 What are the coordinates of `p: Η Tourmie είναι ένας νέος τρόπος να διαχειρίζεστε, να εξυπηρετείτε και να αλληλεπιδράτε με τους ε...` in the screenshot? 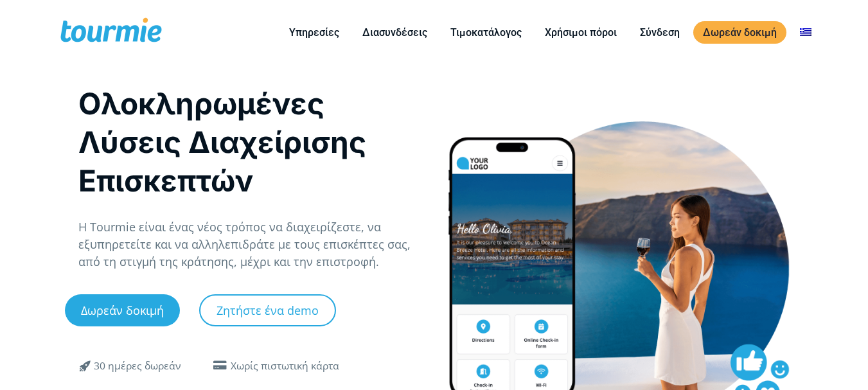 It's located at (249, 244).